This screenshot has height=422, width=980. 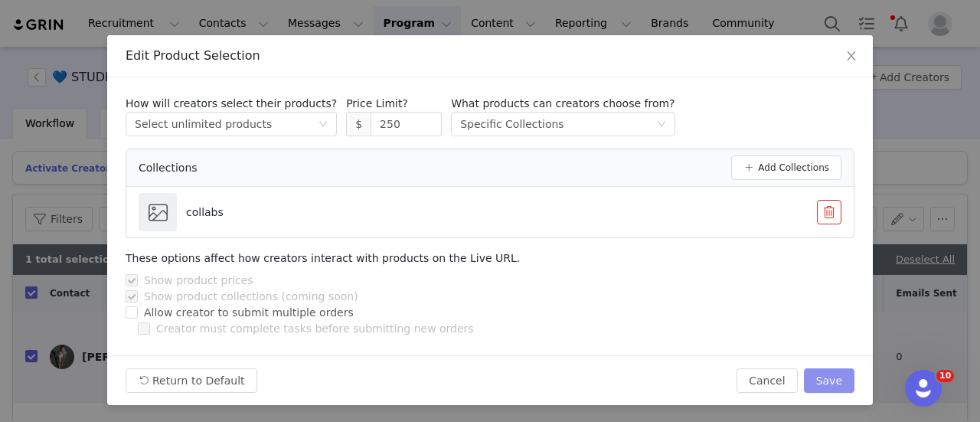 What do you see at coordinates (405, 124) in the screenshot?
I see `input: Required` at bounding box center [405, 124].